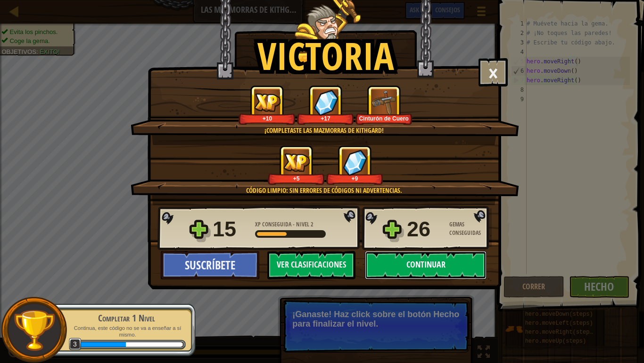 This screenshot has height=363, width=644. Describe the element at coordinates (312, 265) in the screenshot. I see `button: Ver clasificaciones` at that location.